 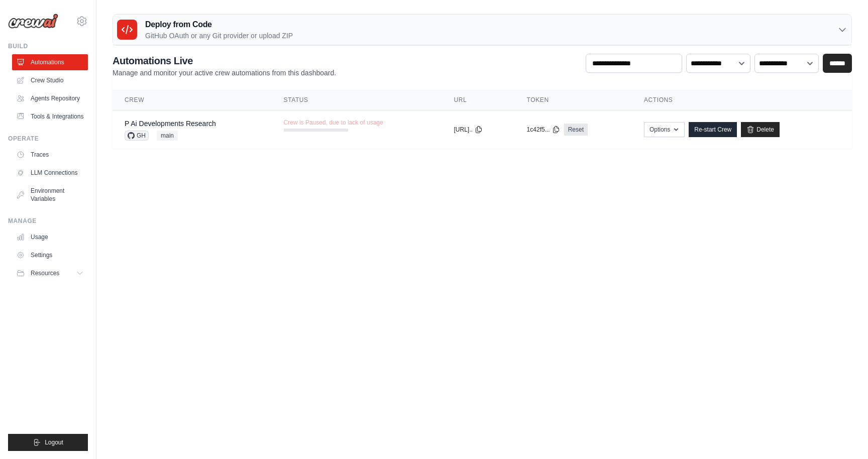 What do you see at coordinates (48, 442) in the screenshot?
I see `button: Logout` at bounding box center [48, 442].